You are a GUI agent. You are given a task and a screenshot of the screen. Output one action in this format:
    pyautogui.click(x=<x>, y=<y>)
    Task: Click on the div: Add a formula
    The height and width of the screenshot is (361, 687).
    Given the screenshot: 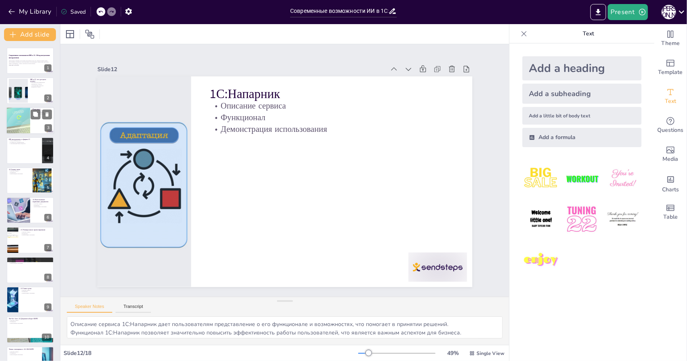 What is the action you would take?
    pyautogui.click(x=582, y=138)
    